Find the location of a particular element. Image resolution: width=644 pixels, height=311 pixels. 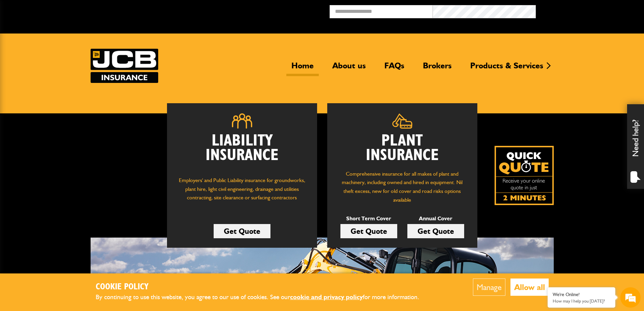

a: FAQs is located at coordinates (394, 68).